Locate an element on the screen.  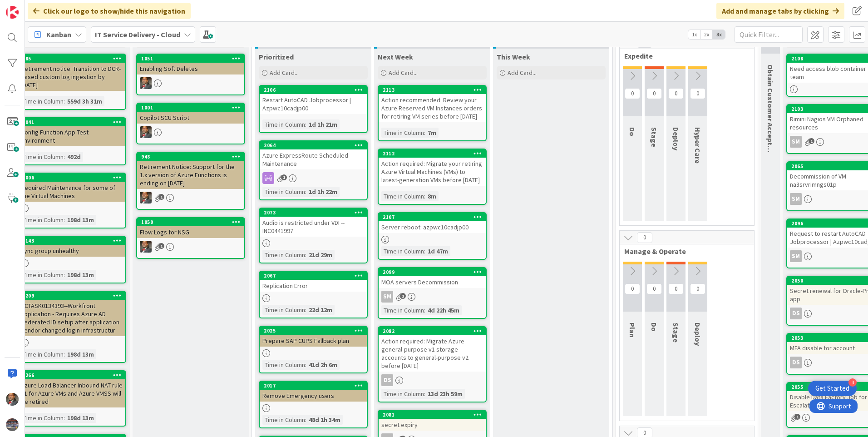
div: 7m is located at coordinates (431, 133).